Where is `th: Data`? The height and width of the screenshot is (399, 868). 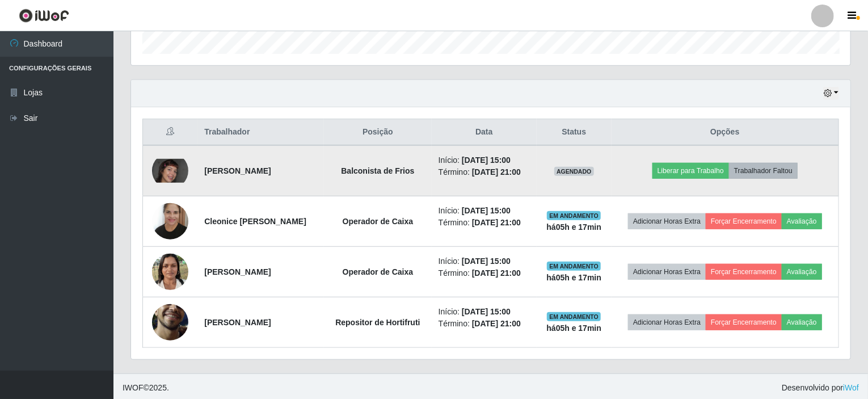
th: Data is located at coordinates (484, 132).